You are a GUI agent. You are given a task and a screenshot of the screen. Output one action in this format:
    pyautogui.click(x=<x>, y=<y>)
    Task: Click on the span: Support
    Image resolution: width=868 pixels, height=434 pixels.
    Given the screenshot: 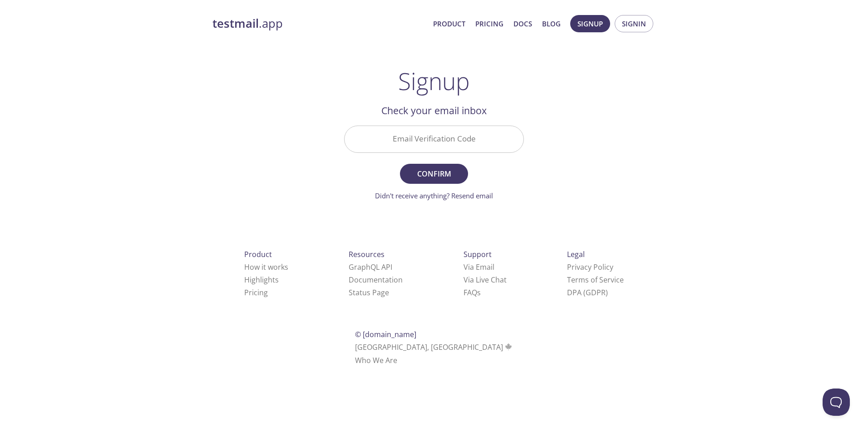 What is the action you would take?
    pyautogui.click(x=478, y=255)
    